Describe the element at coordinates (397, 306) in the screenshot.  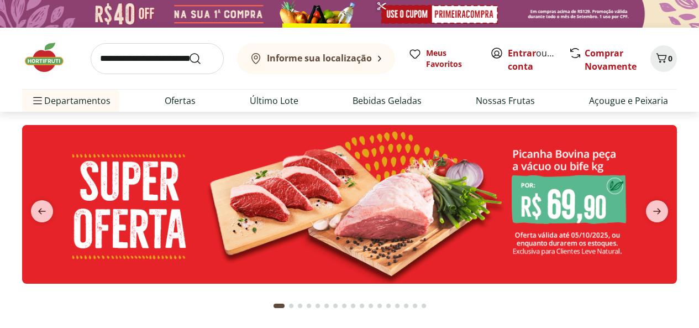
I see `button: Go to page 14 from fs-carousel` at that location.